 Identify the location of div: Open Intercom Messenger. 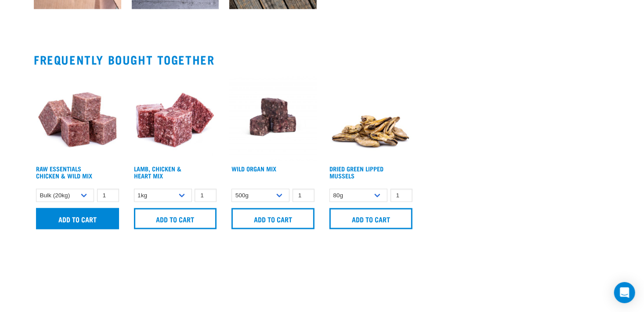
(624, 292).